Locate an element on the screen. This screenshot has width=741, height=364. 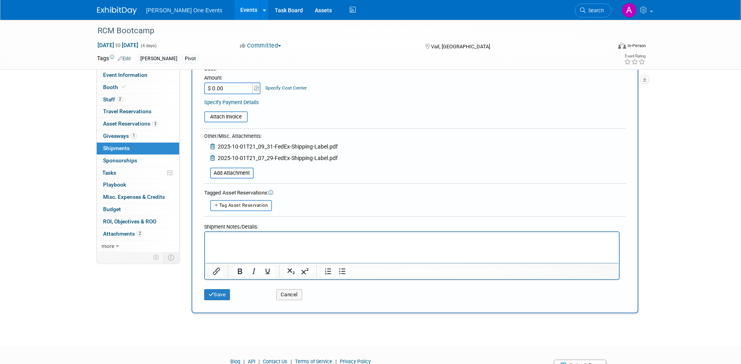
td: Toggle Event Tabs is located at coordinates (171, 258).